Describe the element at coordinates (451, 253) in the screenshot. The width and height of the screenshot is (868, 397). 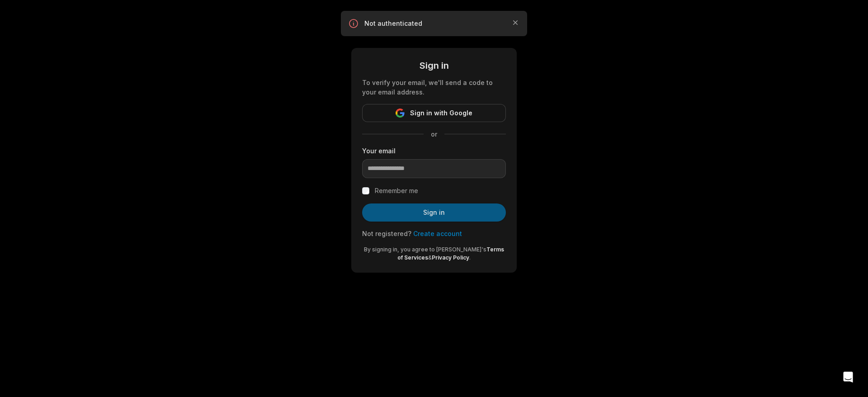
I see `a: Terms of Services` at that location.